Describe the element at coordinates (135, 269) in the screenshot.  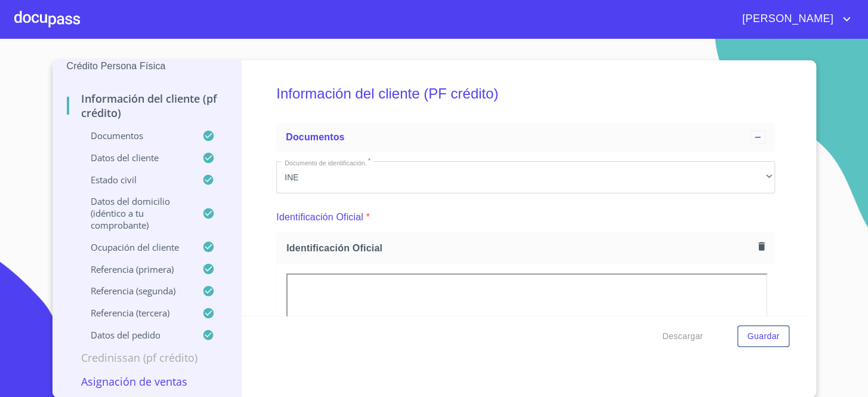
I see `p: Referencia (primera)` at that location.